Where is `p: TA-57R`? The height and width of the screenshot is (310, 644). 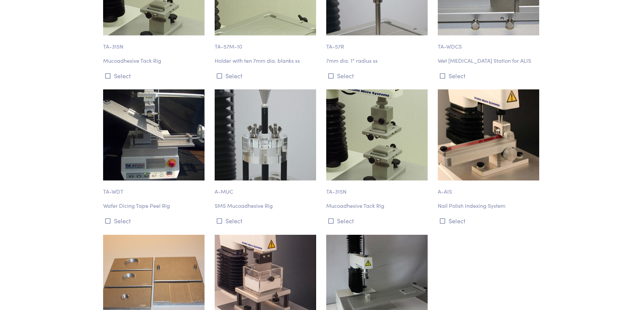 p: TA-57R is located at coordinates (378, 43).